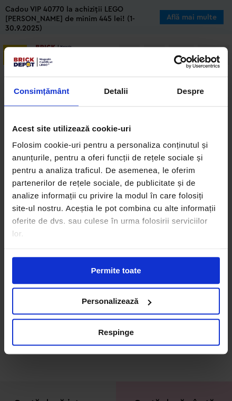 The height and width of the screenshot is (401, 232). Describe the element at coordinates (41, 91) in the screenshot. I see `a: Consimțământ` at that location.